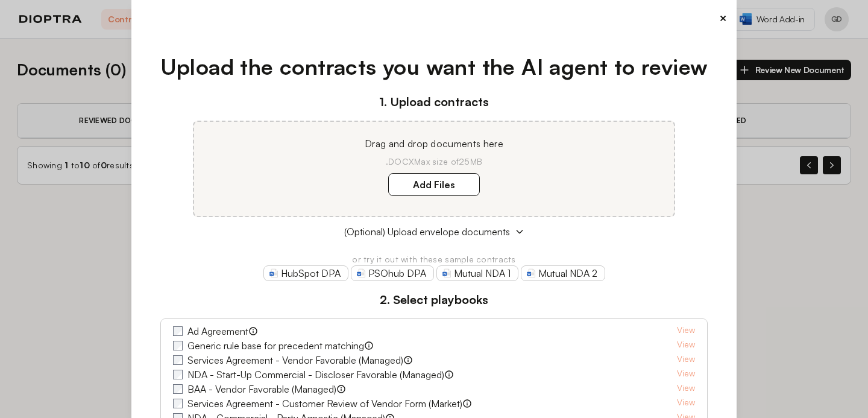  What do you see at coordinates (295, 360) in the screenshot?
I see `label: Services Agreement - Vendor Favorable (Managed)` at bounding box center [295, 360].